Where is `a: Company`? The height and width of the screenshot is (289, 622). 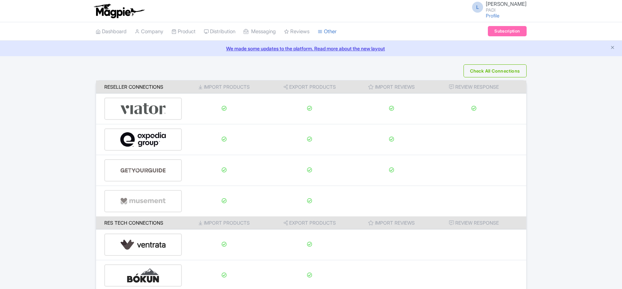 a: Company is located at coordinates (149, 32).